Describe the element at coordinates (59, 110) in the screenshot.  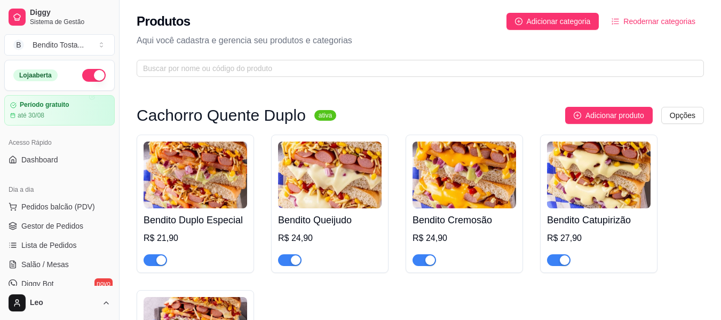
I see `a: Período gratuitoaté 30/08` at that location.